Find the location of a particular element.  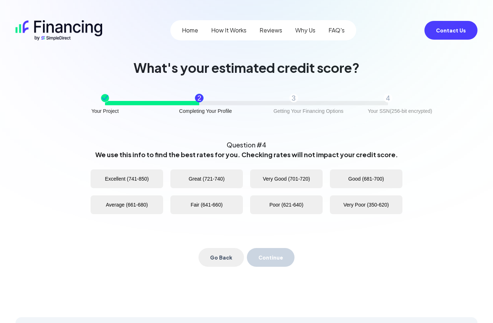

button: Average (661-680) is located at coordinates (127, 205).